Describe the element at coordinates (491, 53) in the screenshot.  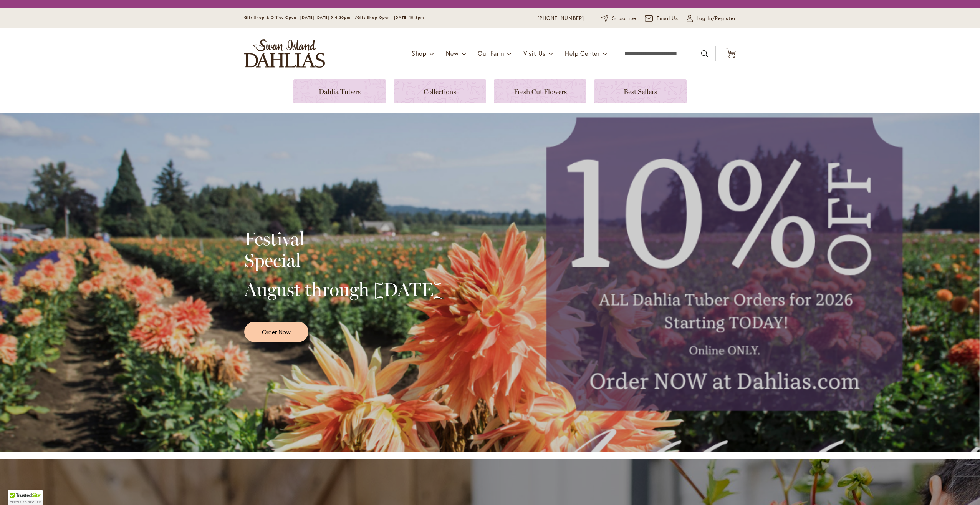
I see `span: Our Farm` at that location.